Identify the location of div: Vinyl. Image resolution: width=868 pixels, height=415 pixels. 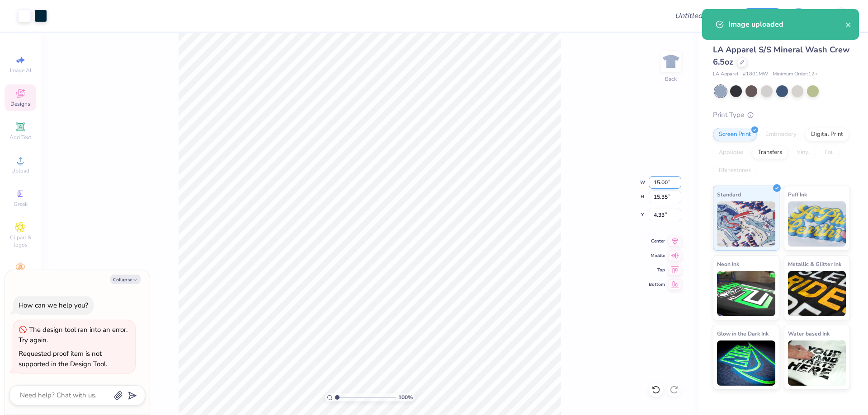
(803, 153).